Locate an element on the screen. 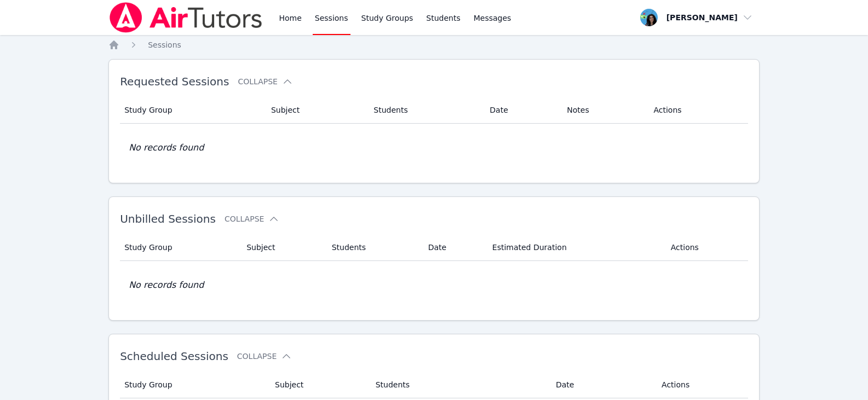 The height and width of the screenshot is (400, 868). th: Notes is located at coordinates (603, 110).